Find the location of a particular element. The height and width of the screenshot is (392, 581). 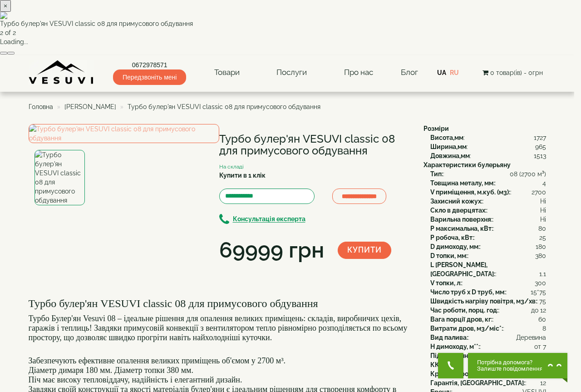

span: до 12 is located at coordinates (539, 310).